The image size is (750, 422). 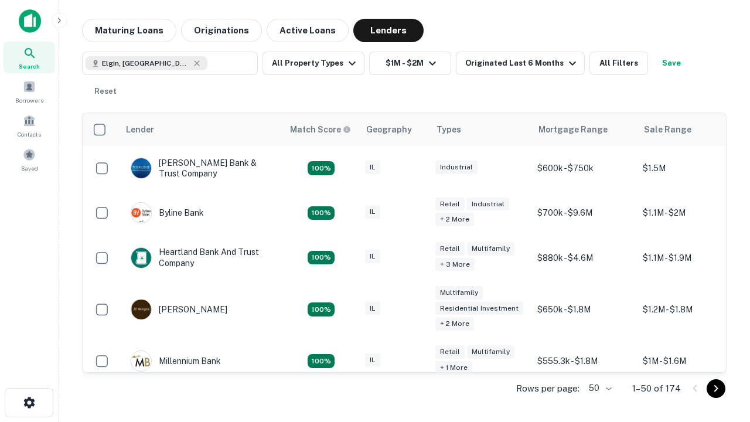 What do you see at coordinates (29, 168) in the screenshot?
I see `span: Saved` at bounding box center [29, 168].